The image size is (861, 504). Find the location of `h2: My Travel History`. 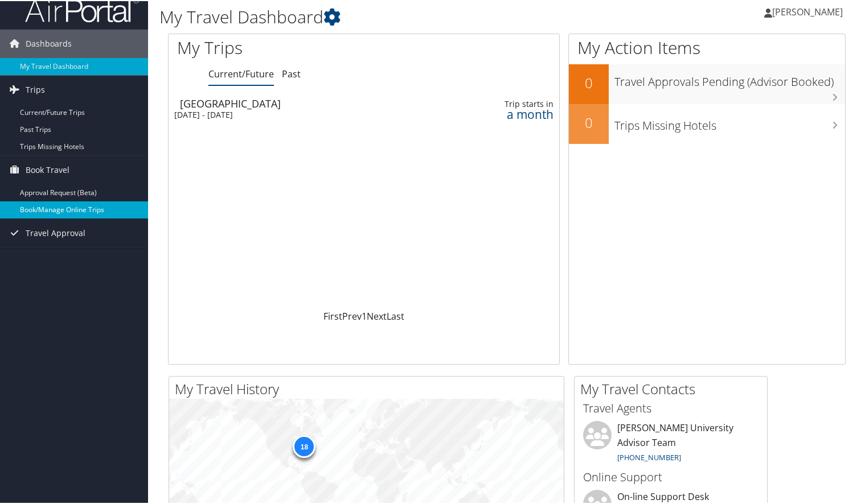

h2: My Travel History is located at coordinates (369, 388).